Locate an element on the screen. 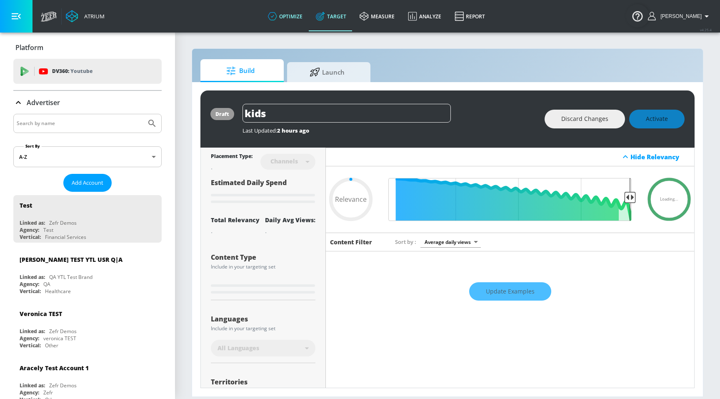 Image resolution: width=720 pixels, height=399 pixels. div: draft is located at coordinates (222, 114).